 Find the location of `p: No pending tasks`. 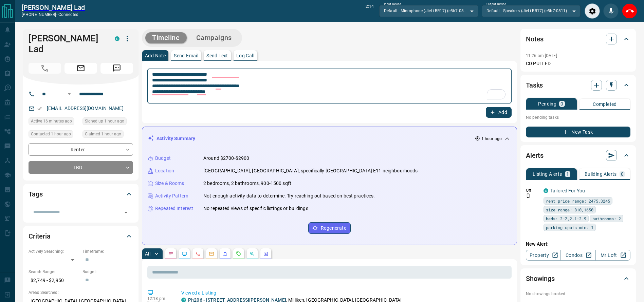

p: No pending tasks is located at coordinates (578, 118).